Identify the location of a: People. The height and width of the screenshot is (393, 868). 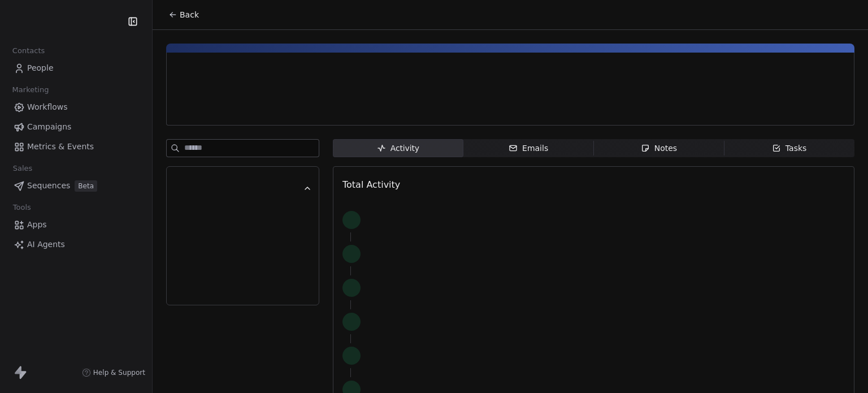
(75, 68).